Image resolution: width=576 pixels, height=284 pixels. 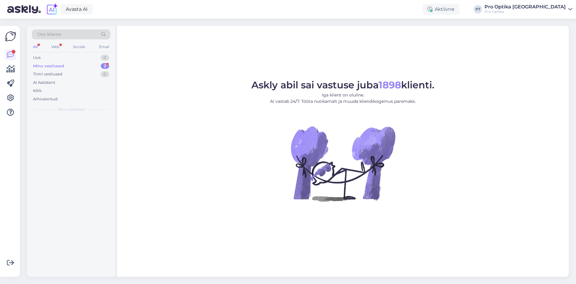 What do you see at coordinates (343, 163) in the screenshot?
I see `img: No Chat active` at bounding box center [343, 163].